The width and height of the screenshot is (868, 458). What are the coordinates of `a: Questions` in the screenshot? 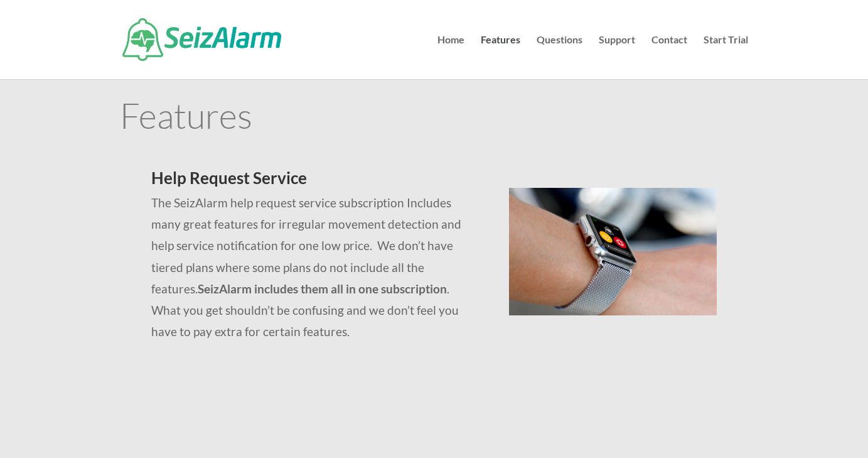 It's located at (560, 57).